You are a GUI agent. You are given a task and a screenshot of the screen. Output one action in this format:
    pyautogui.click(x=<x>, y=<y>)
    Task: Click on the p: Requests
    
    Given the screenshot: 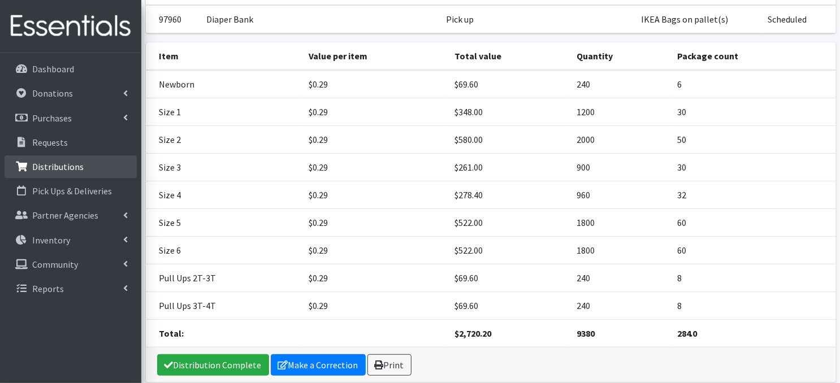 What is the action you would take?
    pyautogui.click(x=50, y=142)
    